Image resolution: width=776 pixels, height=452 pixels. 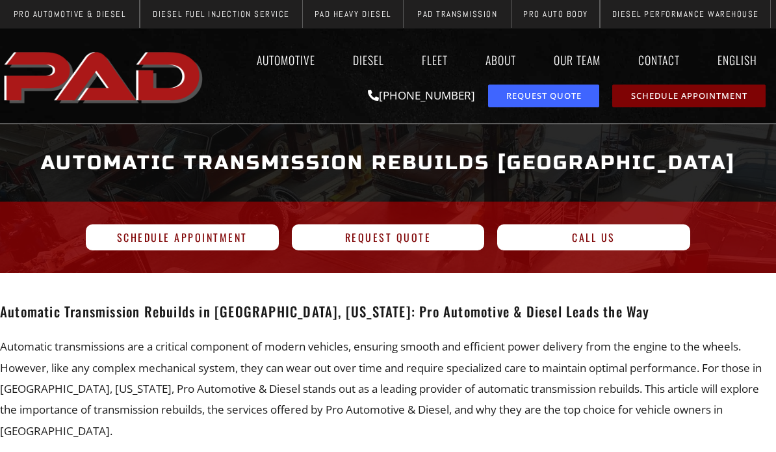 What do you see at coordinates (388, 237) in the screenshot?
I see `a: Request Quote` at bounding box center [388, 237].